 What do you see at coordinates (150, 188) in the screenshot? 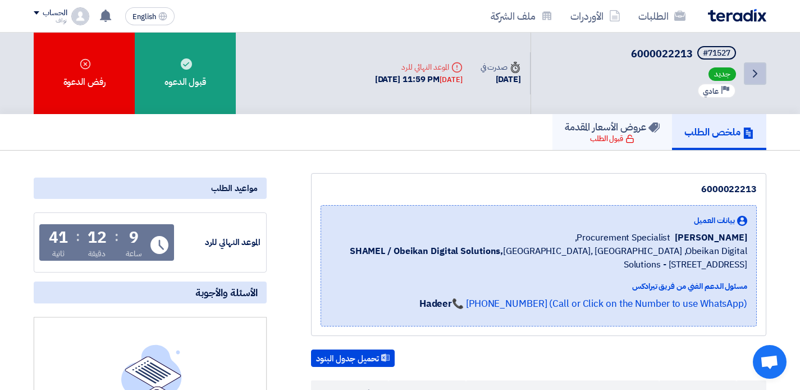
I see `div: مواعيد الطلب` at bounding box center [150, 188].